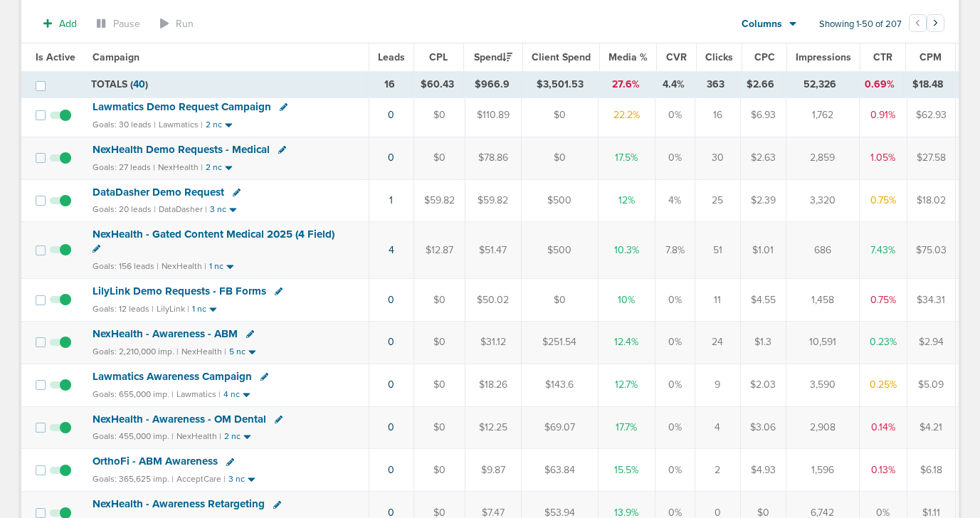 The width and height of the screenshot is (980, 518). What do you see at coordinates (717, 385) in the screenshot?
I see `td: 9` at bounding box center [717, 385].